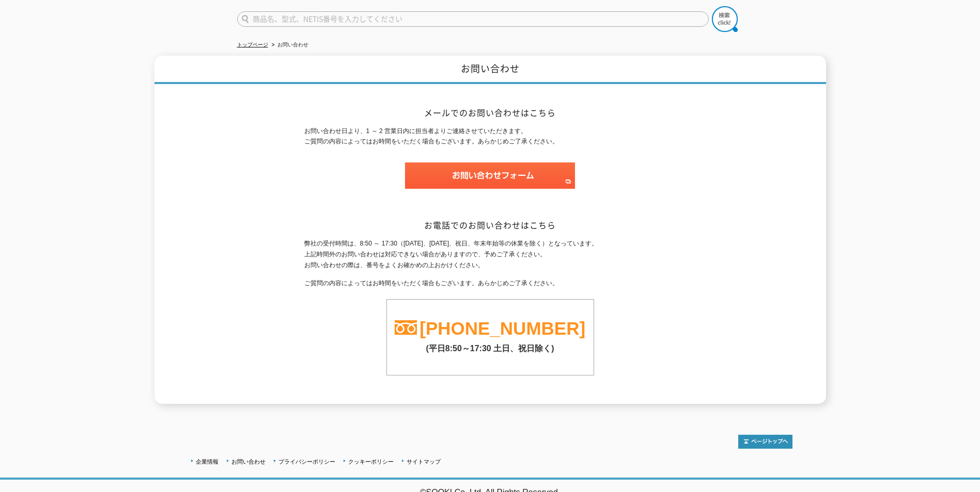 The height and width of the screenshot is (492, 980). Describe the element at coordinates (490, 175) in the screenshot. I see `img: お問い合わせフォーム` at that location.